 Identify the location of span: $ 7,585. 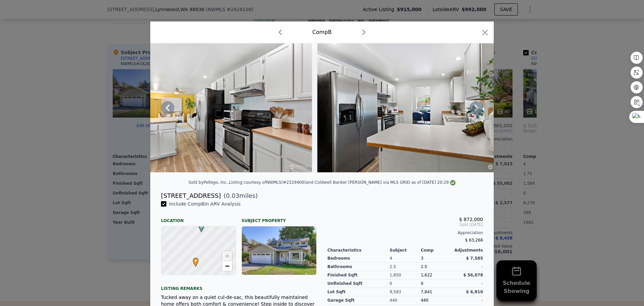
(475, 258).